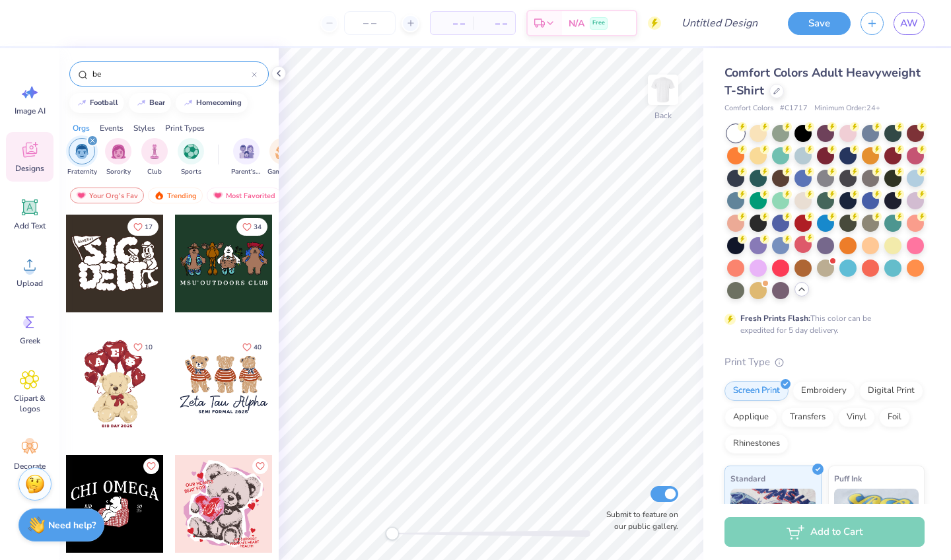 Image resolution: width=951 pixels, height=560 pixels. Describe the element at coordinates (148, 228) in the screenshot. I see `span: 17` at that location.